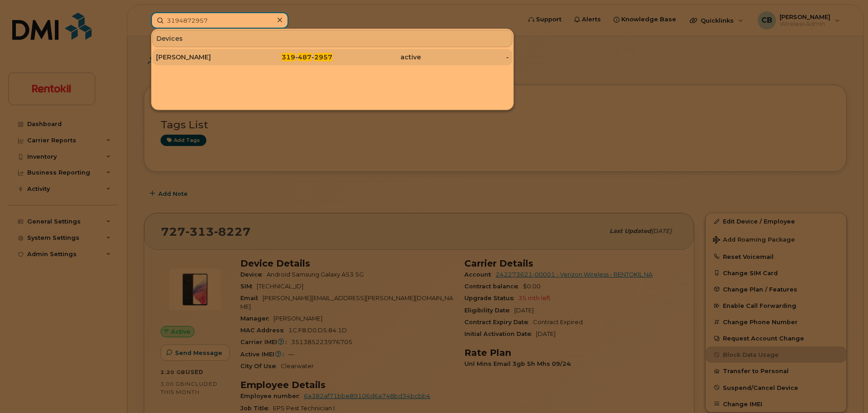 This screenshot has height=413, width=868. I want to click on div: active, so click(376, 57).